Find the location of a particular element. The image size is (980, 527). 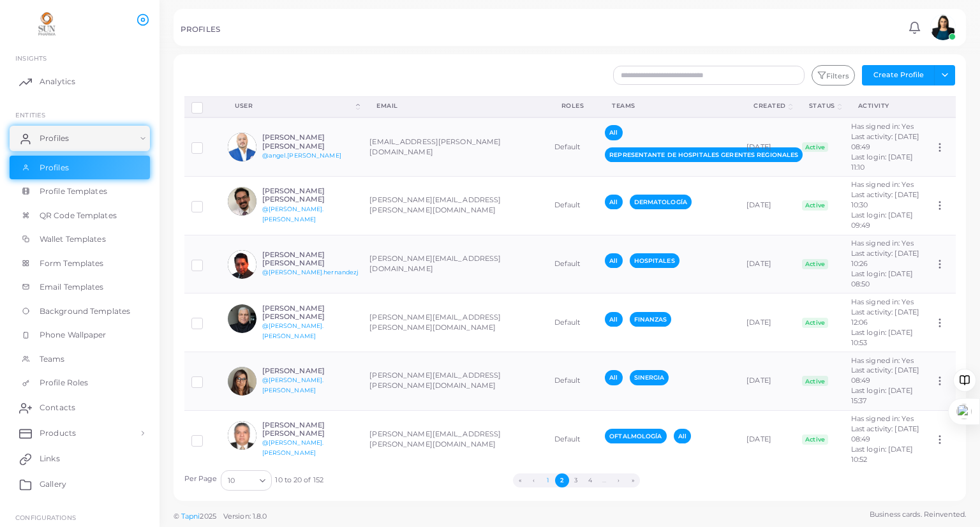

span: Phone Wallpaper is located at coordinates (73, 335).